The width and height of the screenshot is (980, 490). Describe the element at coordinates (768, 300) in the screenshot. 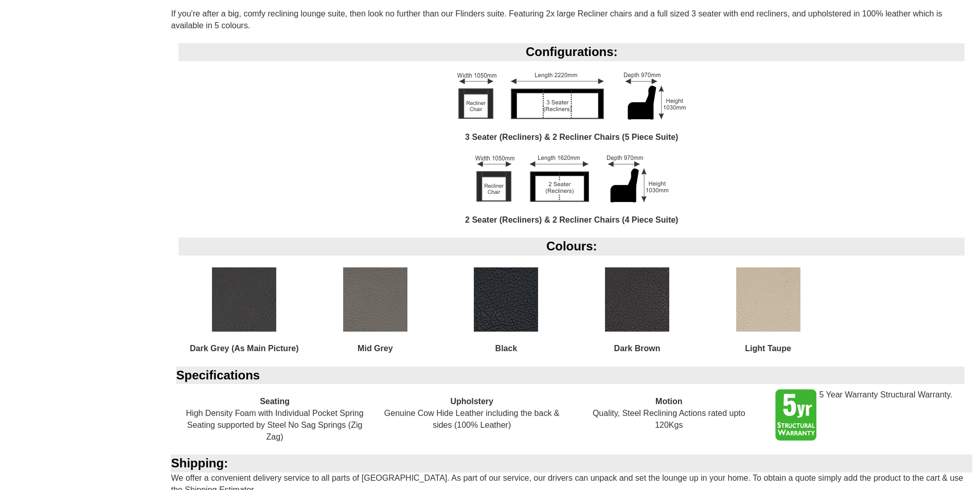

I see `img: Light Taupe` at that location.